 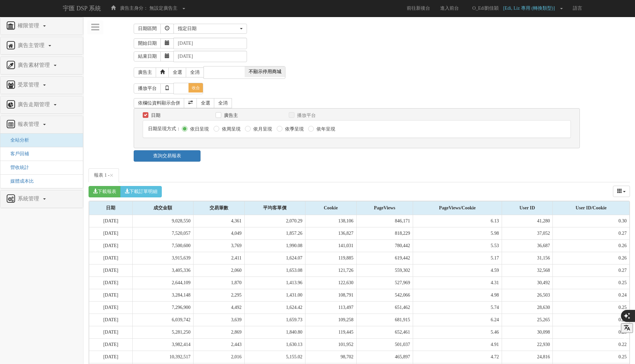 What do you see at coordinates (141, 192) in the screenshot?
I see `button: 下載訂單明細` at bounding box center [141, 192].